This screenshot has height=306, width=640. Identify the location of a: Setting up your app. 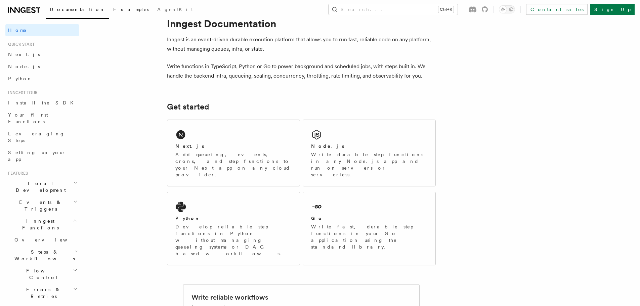
(42, 156).